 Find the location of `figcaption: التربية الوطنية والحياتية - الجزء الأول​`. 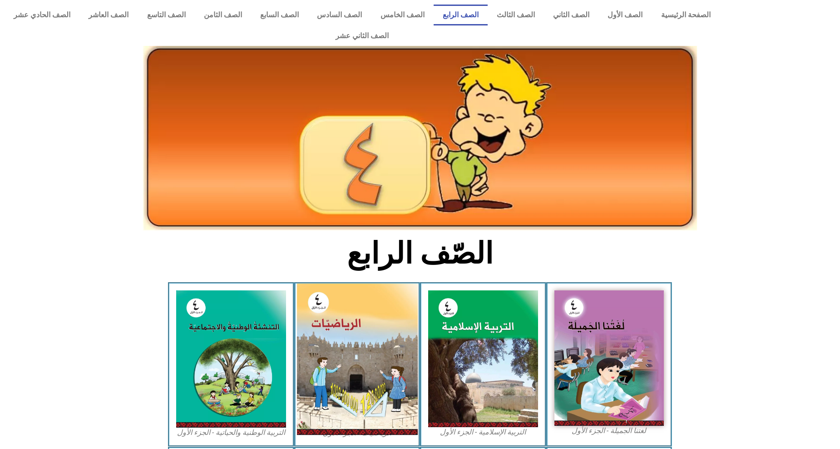

figcaption: التربية الوطنية والحياتية - الجزء الأول​ is located at coordinates (231, 432).